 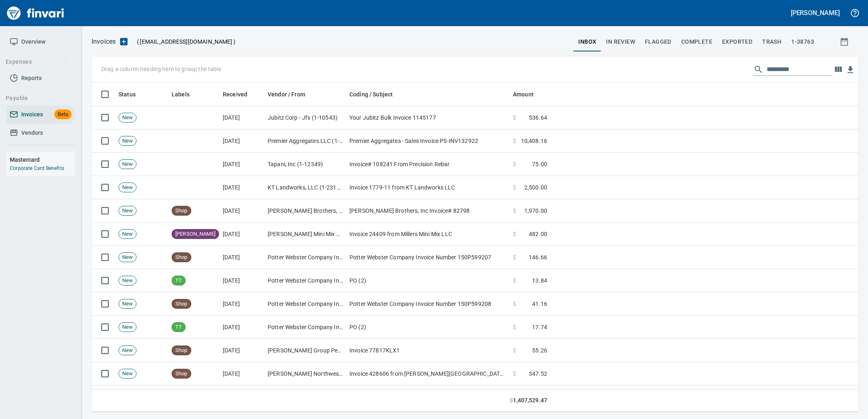 What do you see at coordinates (771, 42) in the screenshot?
I see `span: trash` at bounding box center [771, 42].